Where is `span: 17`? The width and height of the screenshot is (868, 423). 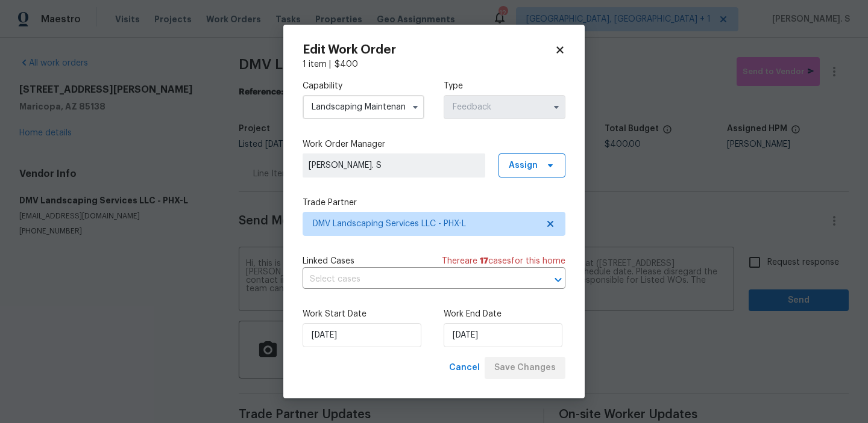 span: 17 is located at coordinates (484, 261).